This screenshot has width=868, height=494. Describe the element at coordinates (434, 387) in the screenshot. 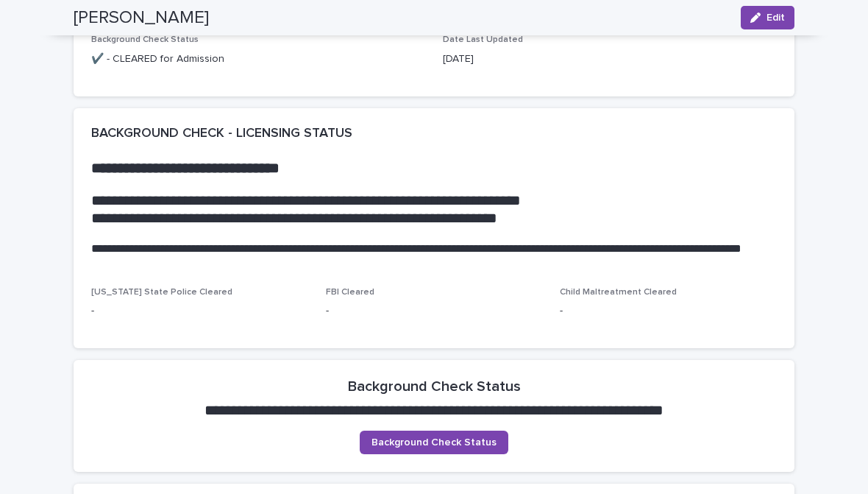

I see `h2: Background Check Status` at that location.